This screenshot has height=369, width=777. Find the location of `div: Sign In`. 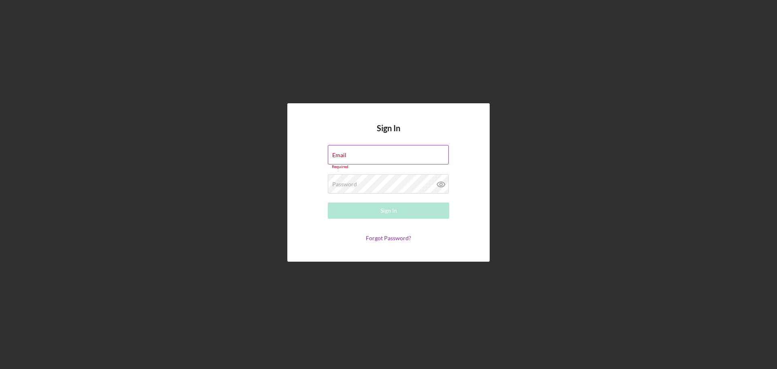

div: Sign In is located at coordinates (388, 210).